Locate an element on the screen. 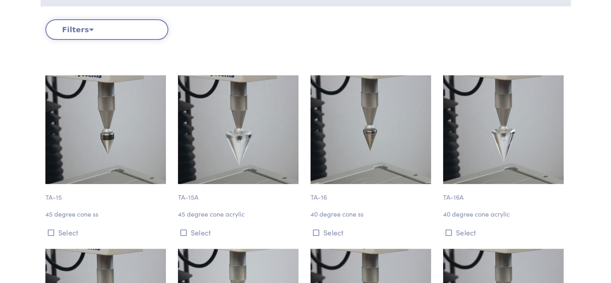  p: TA-16A is located at coordinates (505, 193).